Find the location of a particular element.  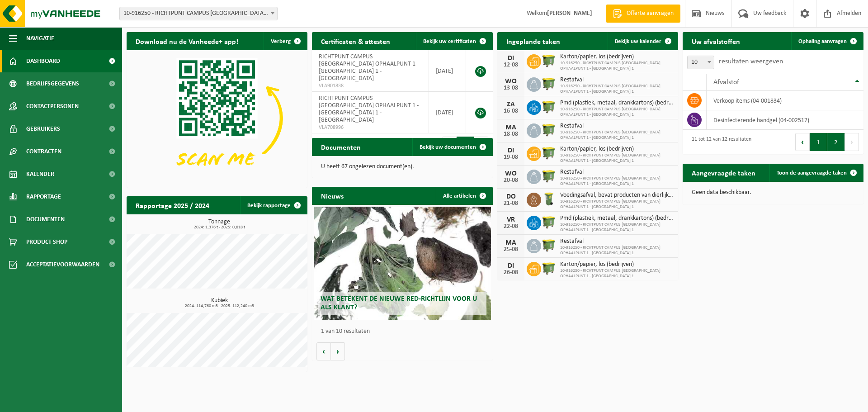

div: VR is located at coordinates (511, 220).